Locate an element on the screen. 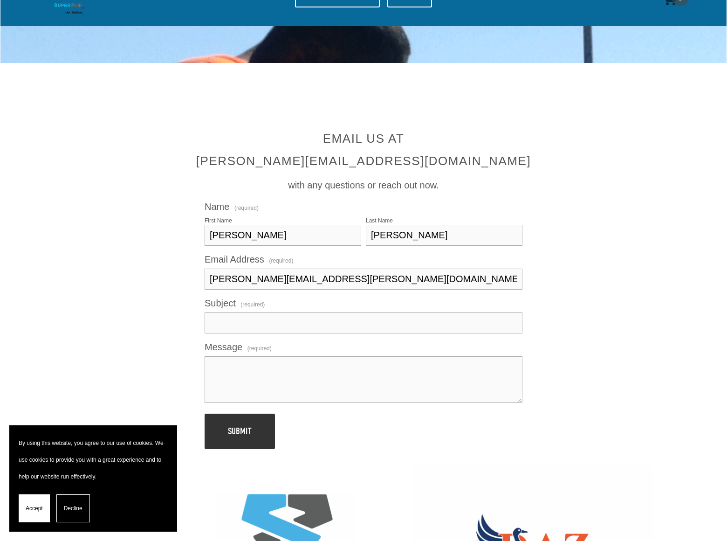 The height and width of the screenshot is (541, 727). span: Accept is located at coordinates (34, 508).